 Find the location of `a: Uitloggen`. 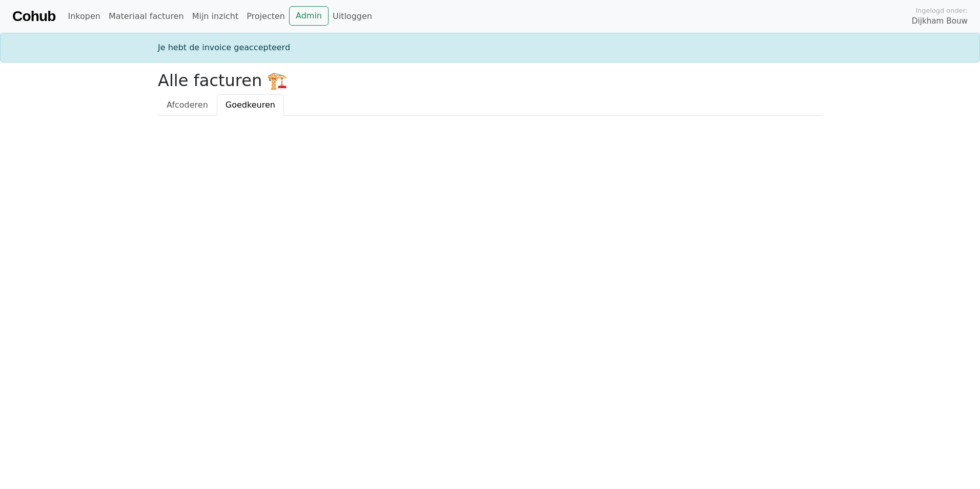

a: Uitloggen is located at coordinates (352, 16).